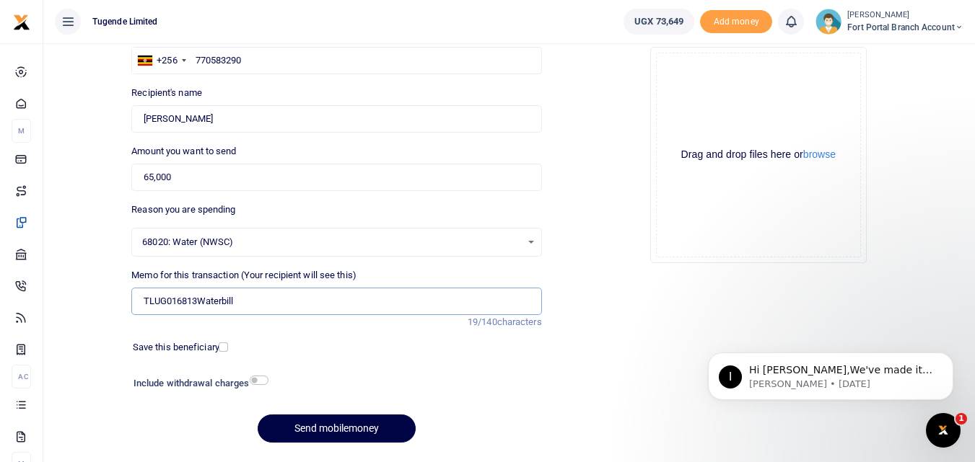  What do you see at coordinates (144, 54) in the screenshot?
I see `div: message notification from Ibrahim, 2w ago. Hi Robinah,We've made it easier to get support! Use th...` at bounding box center [144, 54].